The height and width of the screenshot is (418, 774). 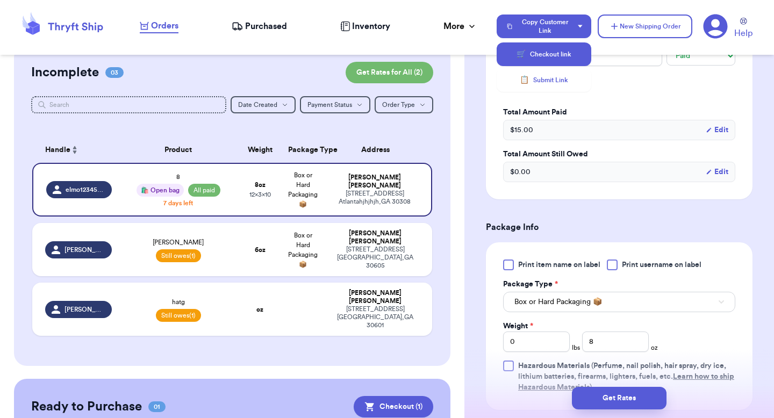 I want to click on th: Package Type, so click(x=303, y=150).